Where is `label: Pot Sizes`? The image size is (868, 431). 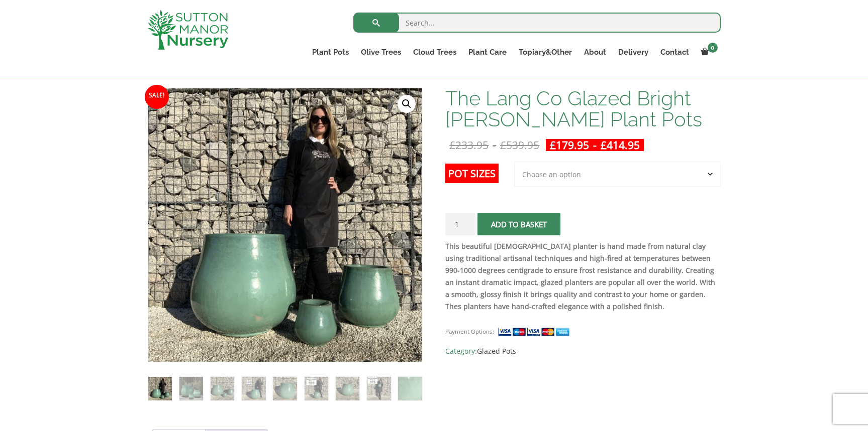
label: Pot Sizes is located at coordinates (472, 173).